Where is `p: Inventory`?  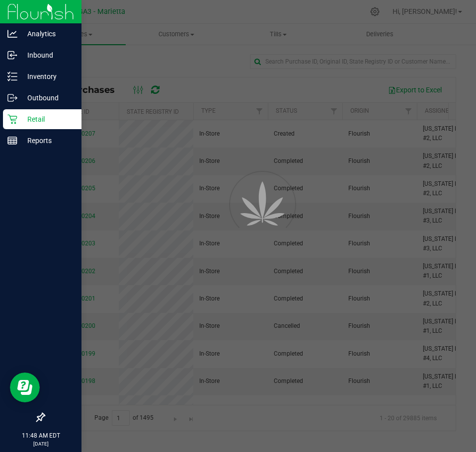 p: Inventory is located at coordinates (47, 76).